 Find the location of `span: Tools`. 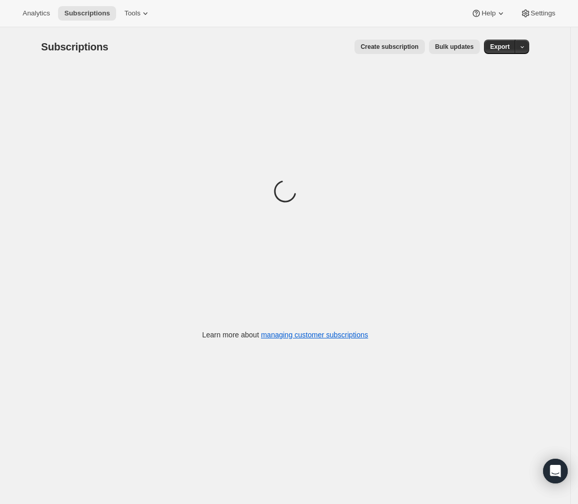

span: Tools is located at coordinates (132, 13).